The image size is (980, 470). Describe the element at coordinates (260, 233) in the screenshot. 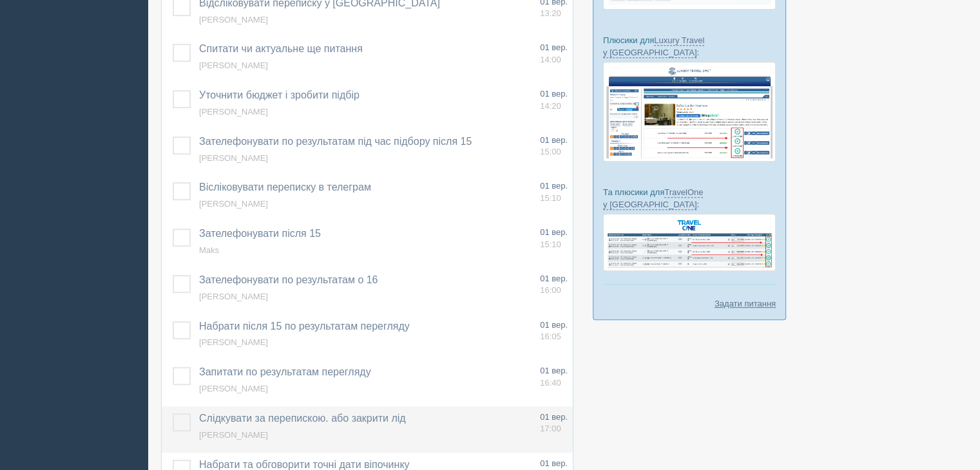

I see `span: Зателефонувати після 15` at that location.